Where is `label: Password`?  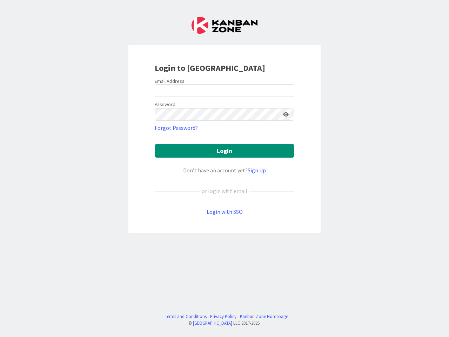
label: Password is located at coordinates (165, 104).